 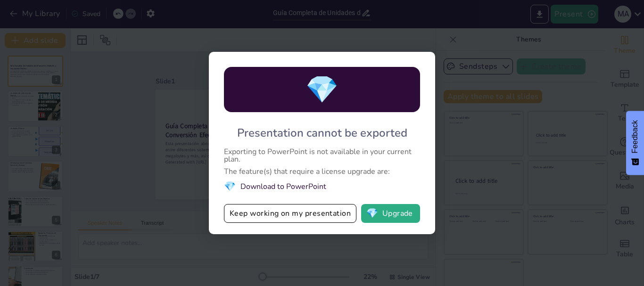 What do you see at coordinates (322, 186) in the screenshot?
I see `li: Download to PowerPoint` at bounding box center [322, 186].